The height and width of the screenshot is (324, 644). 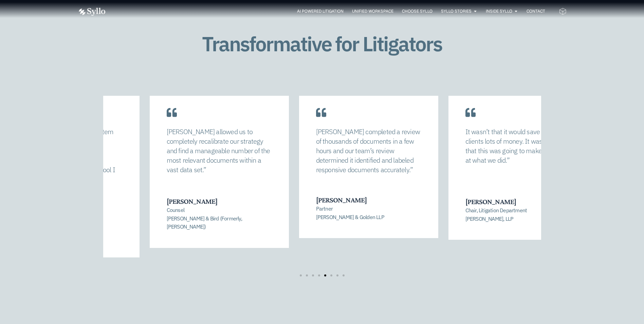 What do you see at coordinates (332, 11) in the screenshot?
I see `nav: Menu` at bounding box center [332, 11].